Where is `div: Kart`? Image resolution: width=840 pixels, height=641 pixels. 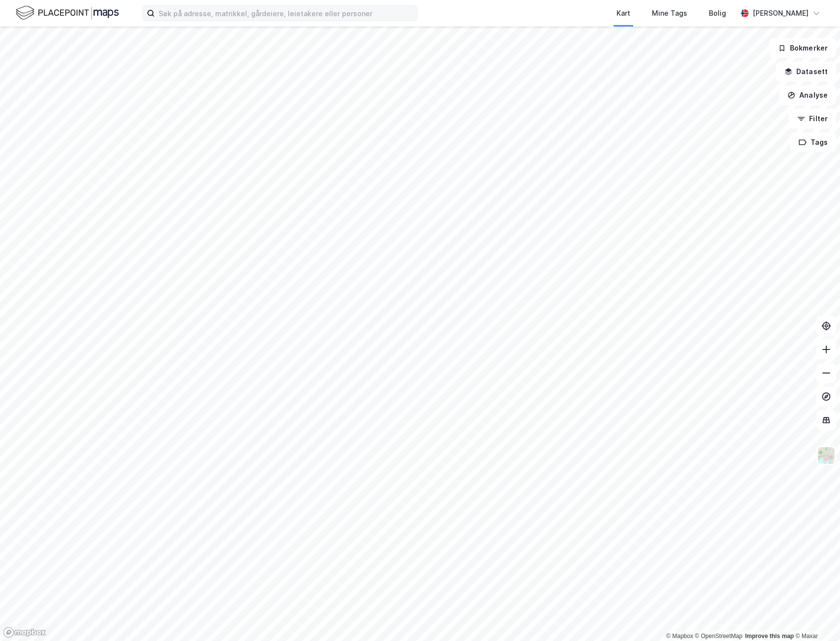 div: Kart is located at coordinates (624, 13).